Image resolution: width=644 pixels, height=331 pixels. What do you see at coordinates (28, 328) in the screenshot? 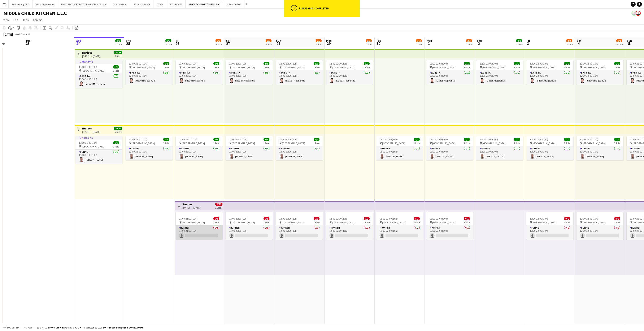
I see `span: All jobs` at bounding box center [28, 328].